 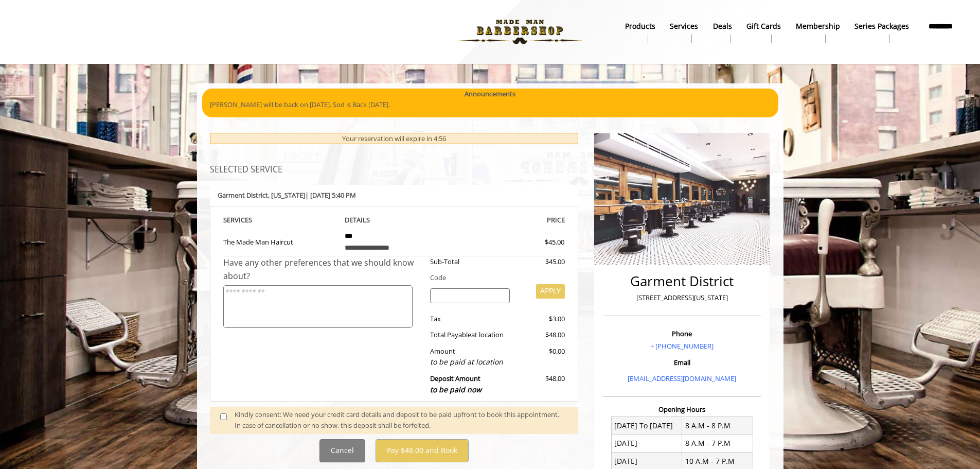 I want to click on b: Series packages, so click(x=881, y=26).